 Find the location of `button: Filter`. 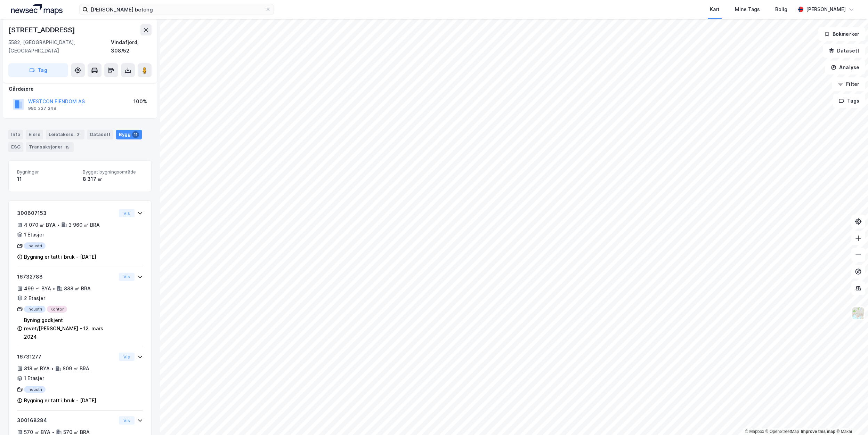

button: Filter is located at coordinates (849, 84).